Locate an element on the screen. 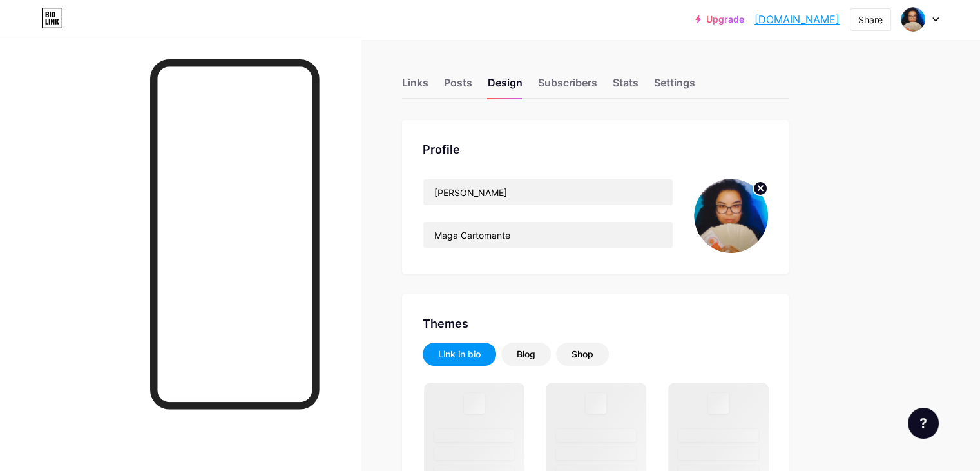  div: Design is located at coordinates (505, 87).